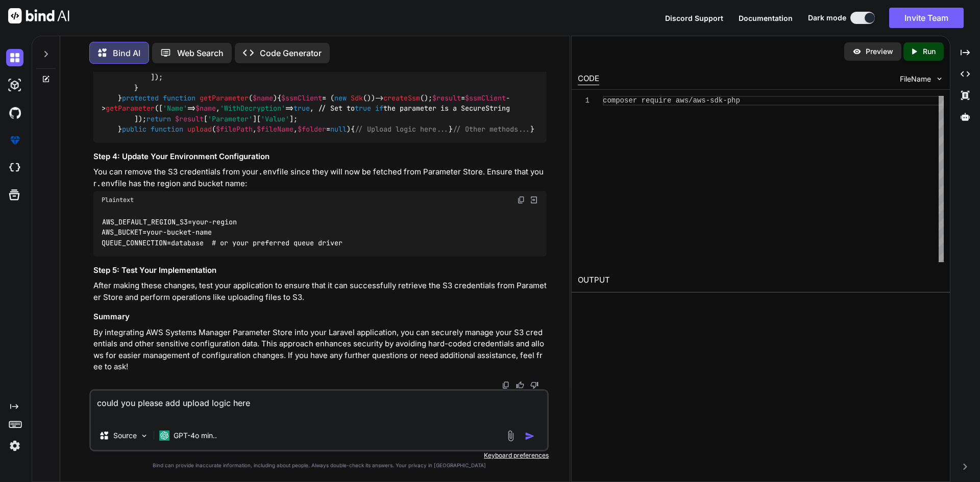 This screenshot has height=482, width=980. What do you see at coordinates (159, 119) in the screenshot?
I see `span: return` at bounding box center [159, 119].